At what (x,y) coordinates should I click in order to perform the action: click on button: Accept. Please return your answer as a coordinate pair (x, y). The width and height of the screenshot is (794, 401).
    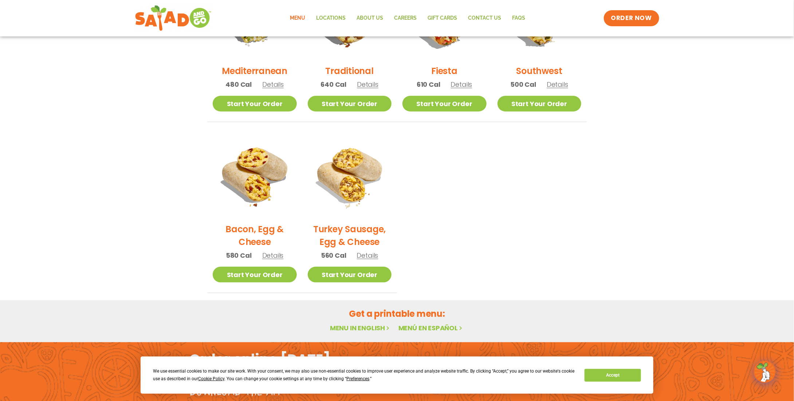
    Looking at the image, I should click on (613, 375).